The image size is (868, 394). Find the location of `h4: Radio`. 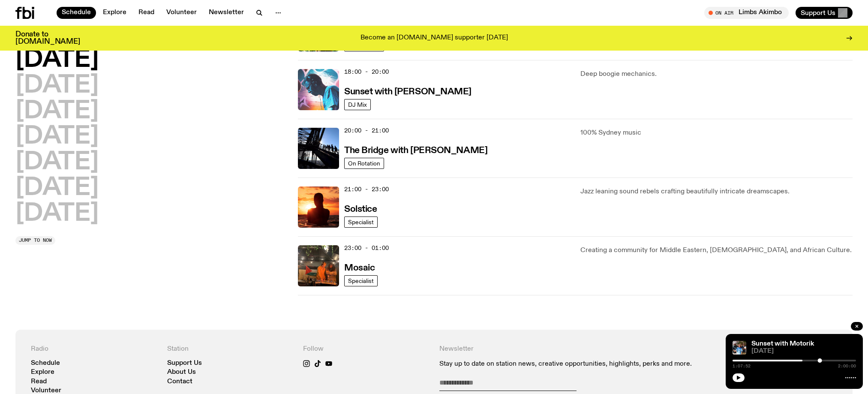

h4: Radio is located at coordinates (94, 348).